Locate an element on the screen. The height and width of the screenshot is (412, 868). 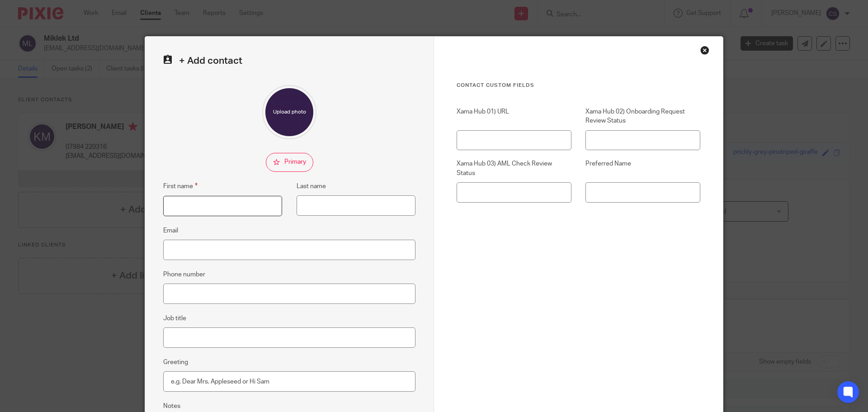
label: Phone number is located at coordinates (184, 274).